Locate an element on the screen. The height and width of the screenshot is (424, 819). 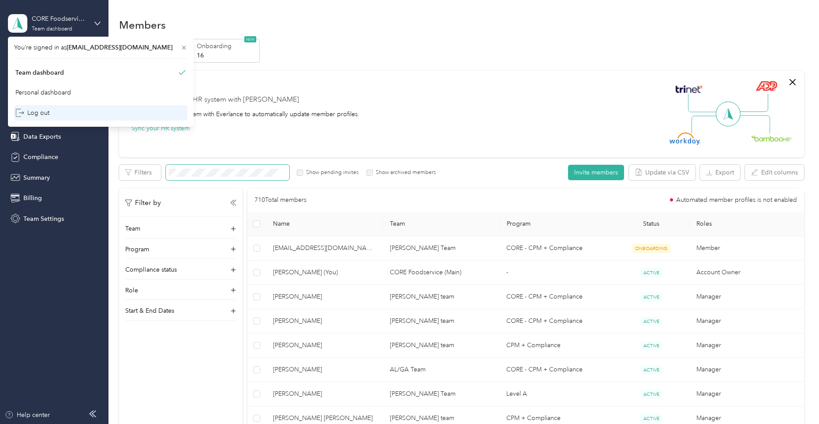
span: ONBOARDING is located at coordinates (651, 248).